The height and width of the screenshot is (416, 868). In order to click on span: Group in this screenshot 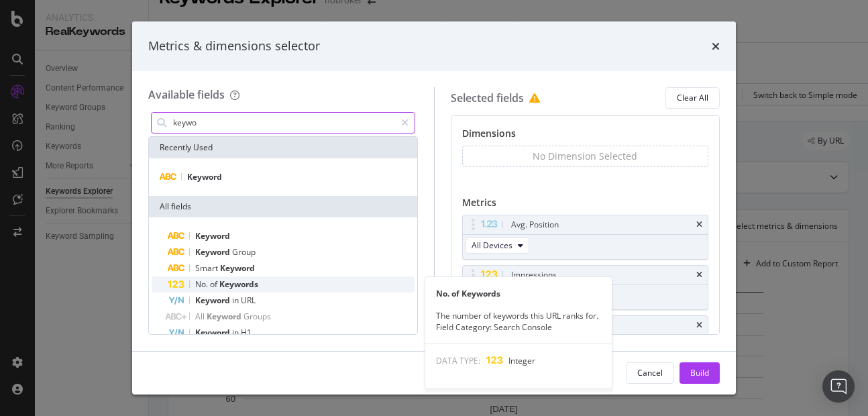, I will do `click(244, 251)`.